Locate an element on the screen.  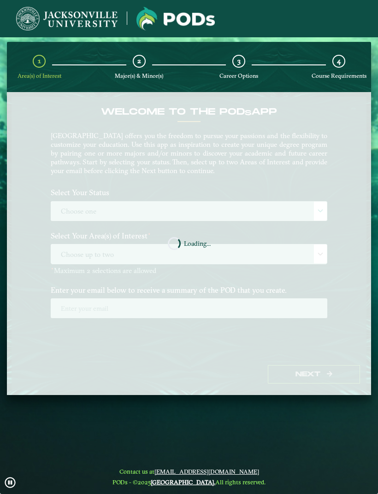
span: PODs - ©2025 All rights reserved. is located at coordinates (189, 482).